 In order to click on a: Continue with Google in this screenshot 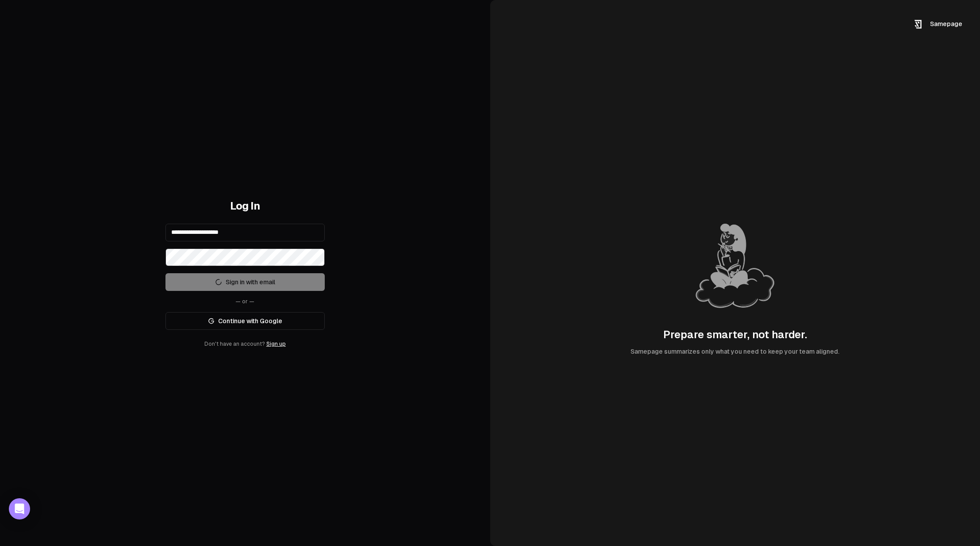, I will do `click(245, 321)`.